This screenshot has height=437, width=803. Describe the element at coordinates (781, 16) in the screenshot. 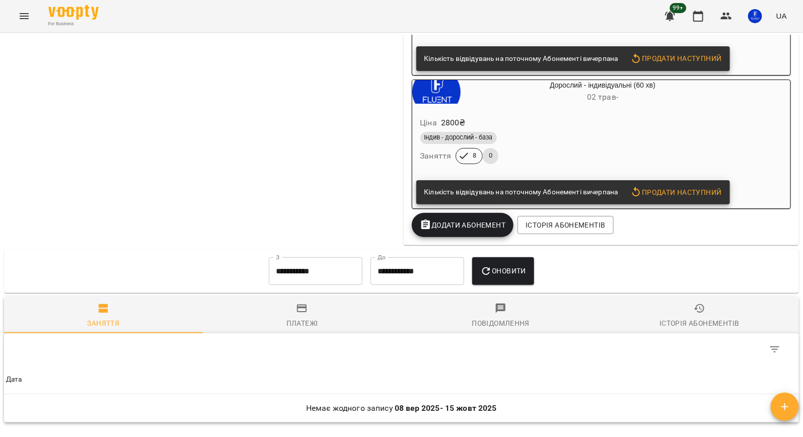

I see `button: UA` at that location.